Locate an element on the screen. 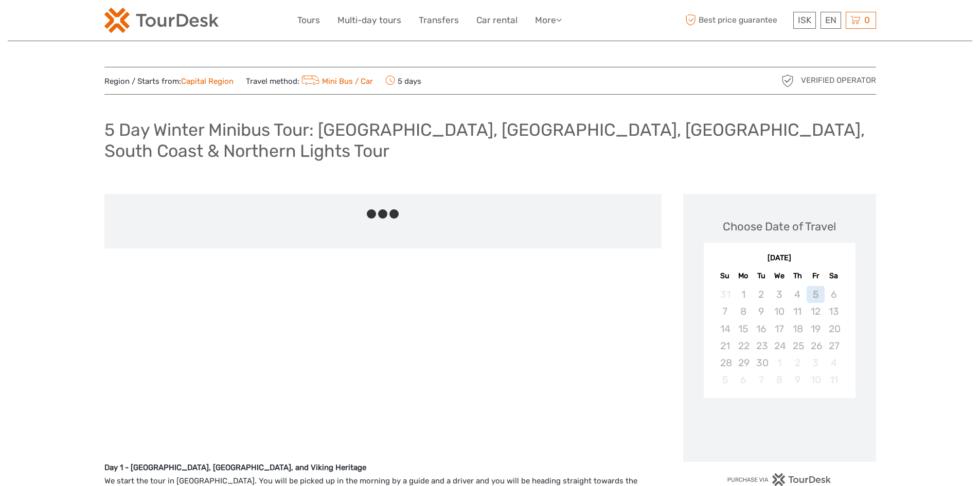 Image resolution: width=980 pixels, height=486 pixels. div: Not available Friday, October 10th, 2025 is located at coordinates (815, 379).